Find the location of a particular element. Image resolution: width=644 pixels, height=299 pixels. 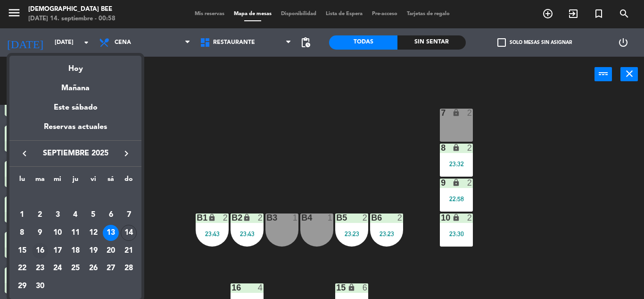

div: 3 is located at coordinates (57, 215).